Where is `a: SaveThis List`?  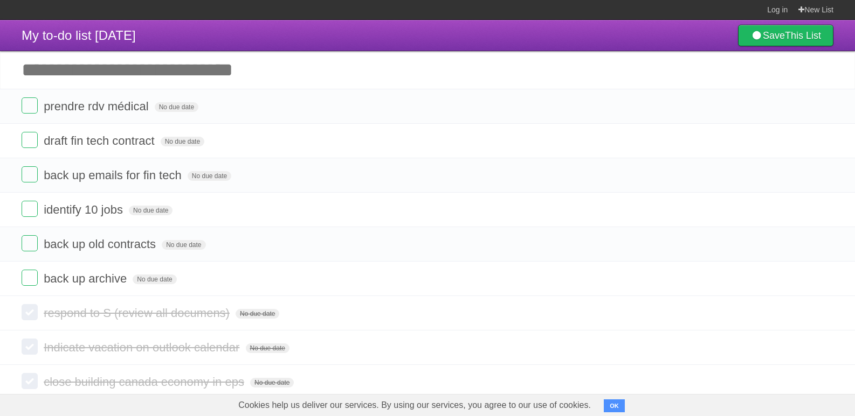 a: SaveThis List is located at coordinates (785, 36).